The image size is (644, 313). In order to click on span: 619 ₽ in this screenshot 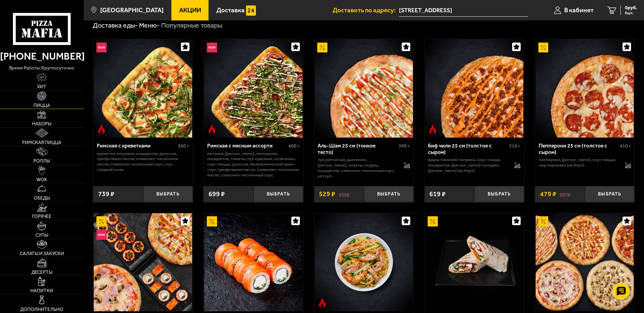, I will do `click(437, 194)`.